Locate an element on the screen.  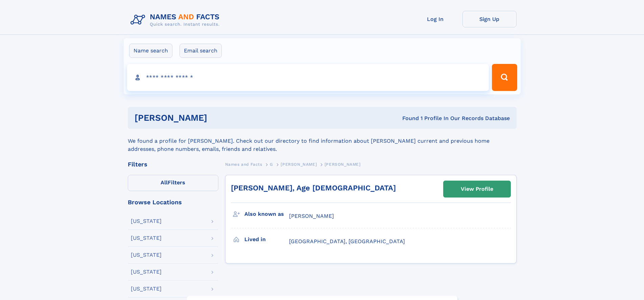
a: View Profile is located at coordinates (477, 189).